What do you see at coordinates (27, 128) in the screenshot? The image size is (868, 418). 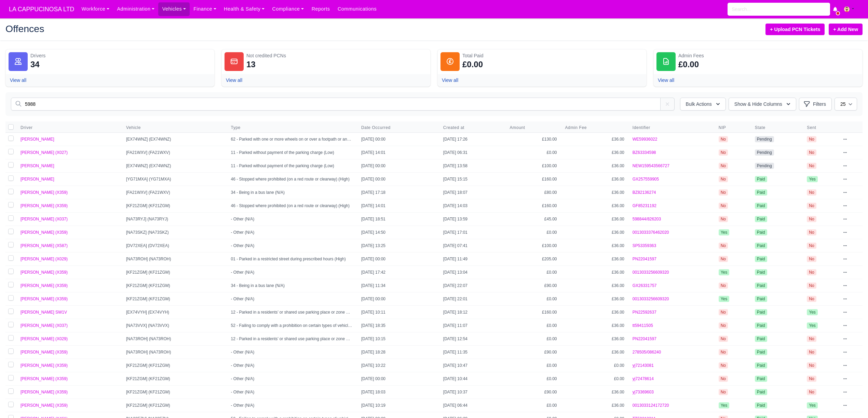 I see `span: Driver` at bounding box center [27, 128].